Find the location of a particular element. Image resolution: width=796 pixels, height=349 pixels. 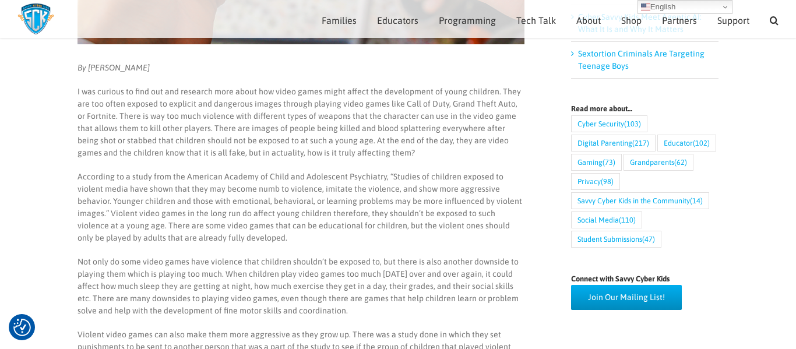

span: Educators is located at coordinates (397, 20).